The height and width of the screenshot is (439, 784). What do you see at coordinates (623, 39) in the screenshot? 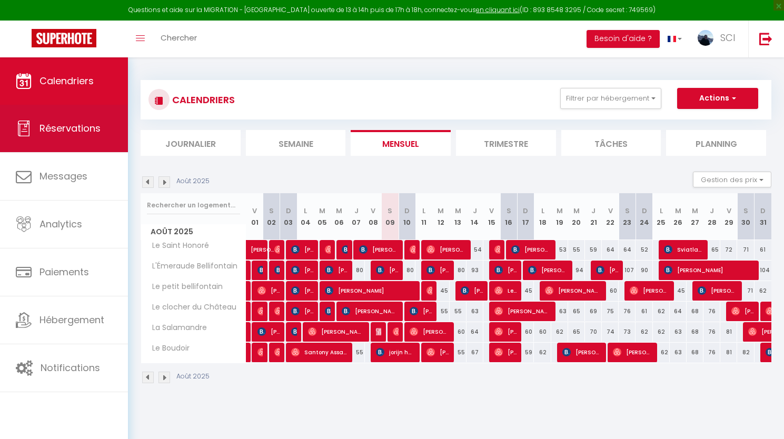
I see `button: Besoin d'aide ?` at bounding box center [623, 39].